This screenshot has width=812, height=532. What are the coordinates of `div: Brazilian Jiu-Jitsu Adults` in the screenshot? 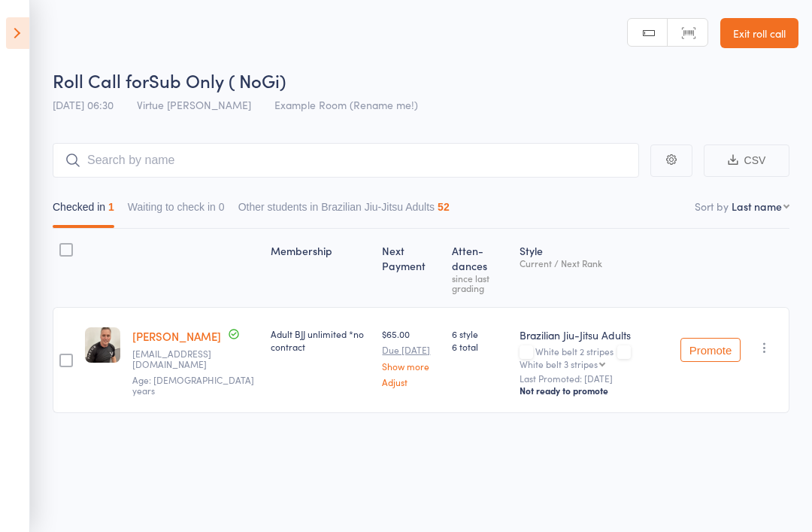 It's located at (594, 335).